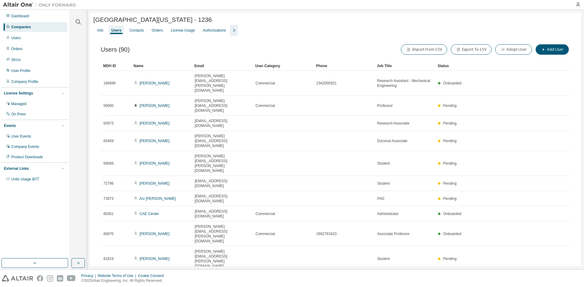  What do you see at coordinates (27, 157) in the screenshot?
I see `div: Product Downloads` at bounding box center [27, 157].